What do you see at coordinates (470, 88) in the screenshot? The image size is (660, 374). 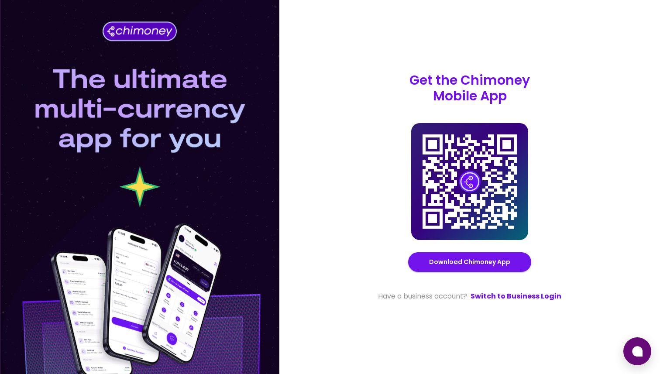 I see `p: Get the Chimoney Mobile App` at bounding box center [470, 88].